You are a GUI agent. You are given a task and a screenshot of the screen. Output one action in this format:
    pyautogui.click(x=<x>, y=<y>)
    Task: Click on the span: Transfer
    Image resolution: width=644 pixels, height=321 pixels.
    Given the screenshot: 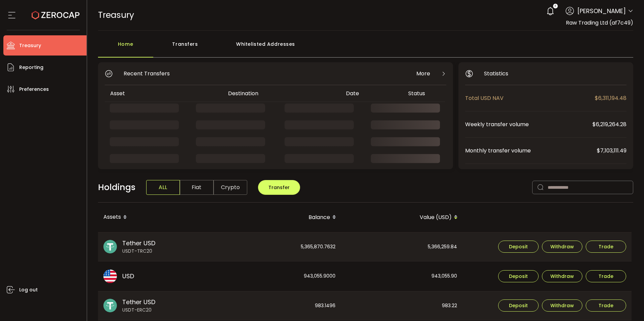 What is the action you would take?
    pyautogui.click(x=279, y=188)
    